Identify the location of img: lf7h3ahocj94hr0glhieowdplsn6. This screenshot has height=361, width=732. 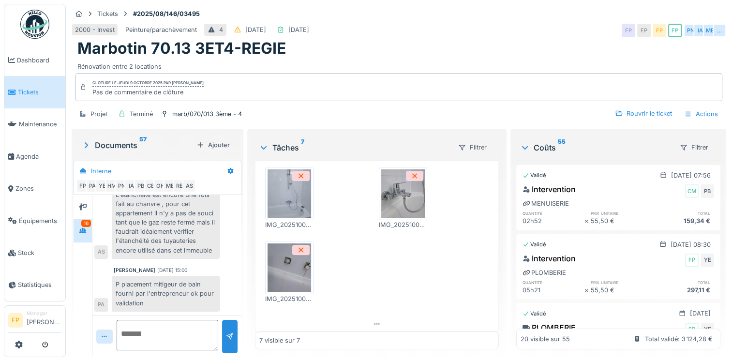
(403, 193).